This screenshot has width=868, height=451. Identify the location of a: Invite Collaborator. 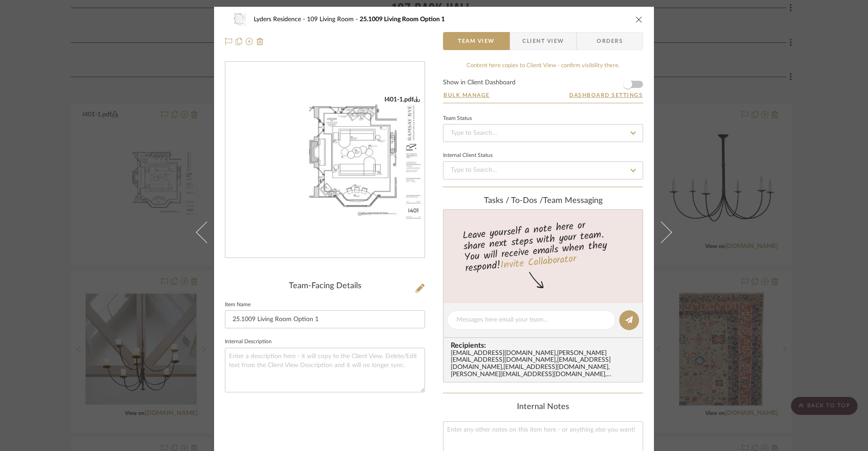
(538, 263).